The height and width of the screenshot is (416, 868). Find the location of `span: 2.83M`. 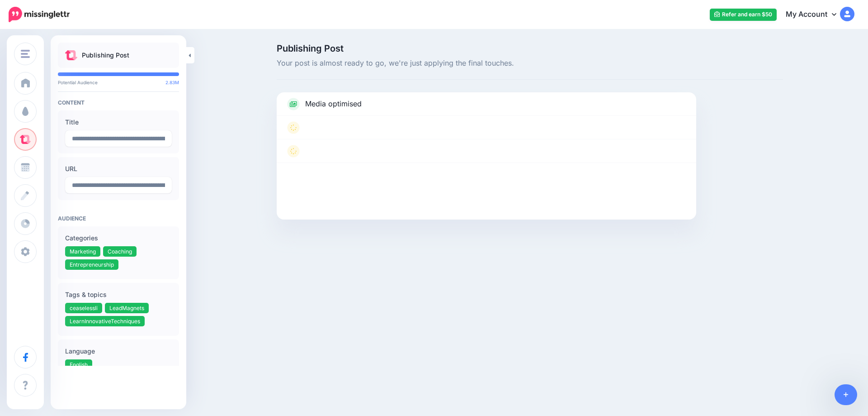

span: 2.83M is located at coordinates (172, 83).